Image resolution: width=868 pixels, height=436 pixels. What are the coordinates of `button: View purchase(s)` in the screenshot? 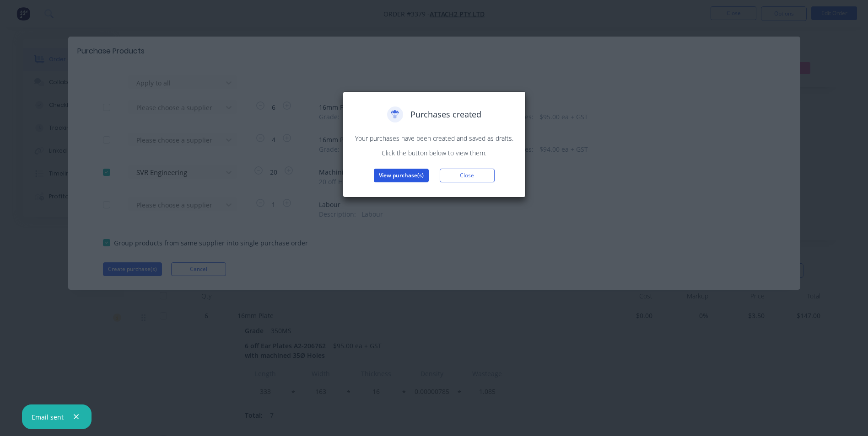 It's located at (402, 176).